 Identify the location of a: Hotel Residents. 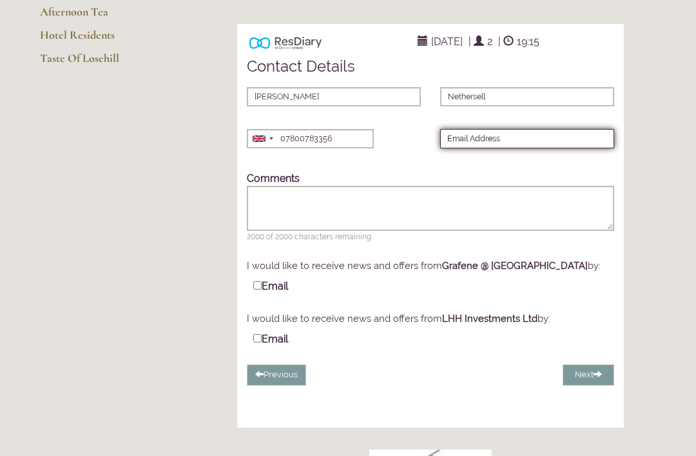
(101, 39).